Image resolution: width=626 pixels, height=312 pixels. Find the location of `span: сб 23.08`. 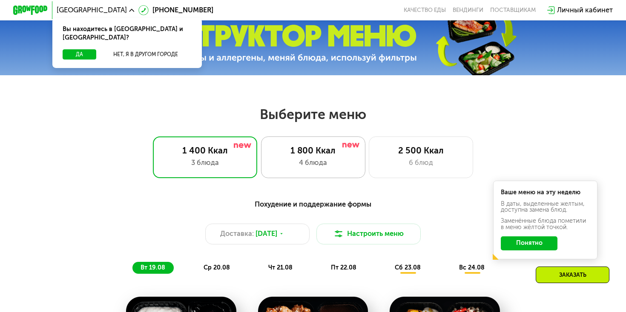

span: сб 23.08 is located at coordinates (407, 268).